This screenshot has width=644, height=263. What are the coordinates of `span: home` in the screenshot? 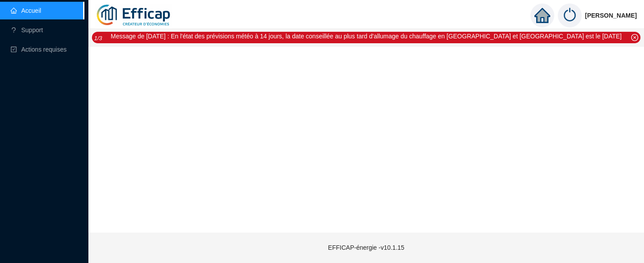 It's located at (542, 15).